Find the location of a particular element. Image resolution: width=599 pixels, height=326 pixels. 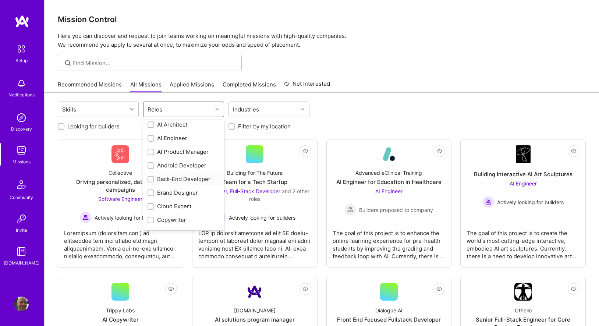

a: User Avatar is located at coordinates (21, 304).